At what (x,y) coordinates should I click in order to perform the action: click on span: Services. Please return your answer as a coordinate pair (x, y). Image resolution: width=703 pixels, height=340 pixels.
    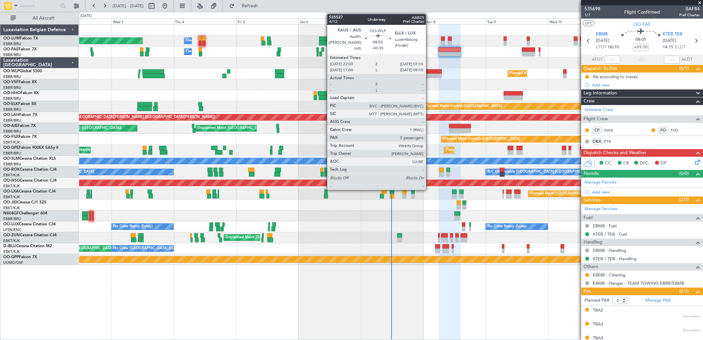
    Looking at the image, I should click on (592, 200).